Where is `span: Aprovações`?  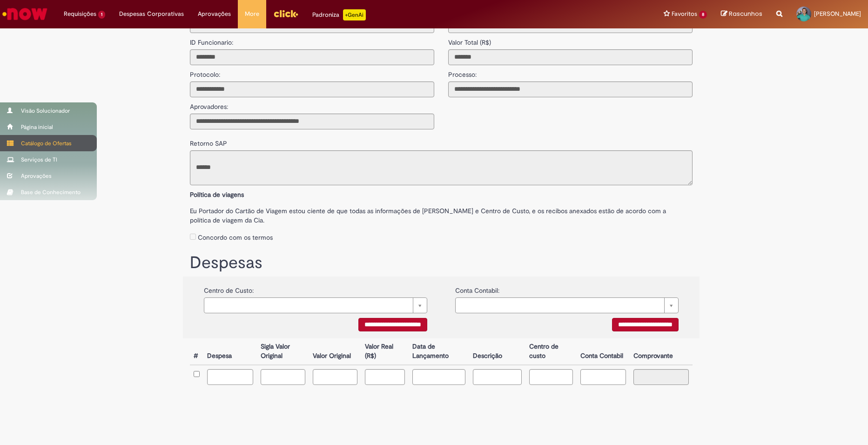 span: Aprovações is located at coordinates (214, 14).